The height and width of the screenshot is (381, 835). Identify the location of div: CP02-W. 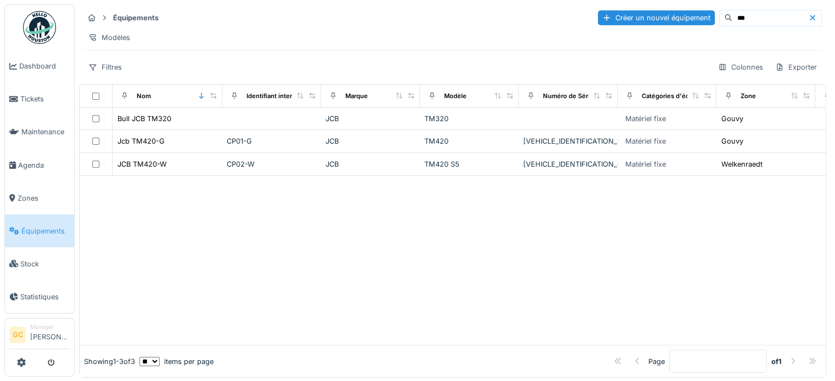
(272, 164).